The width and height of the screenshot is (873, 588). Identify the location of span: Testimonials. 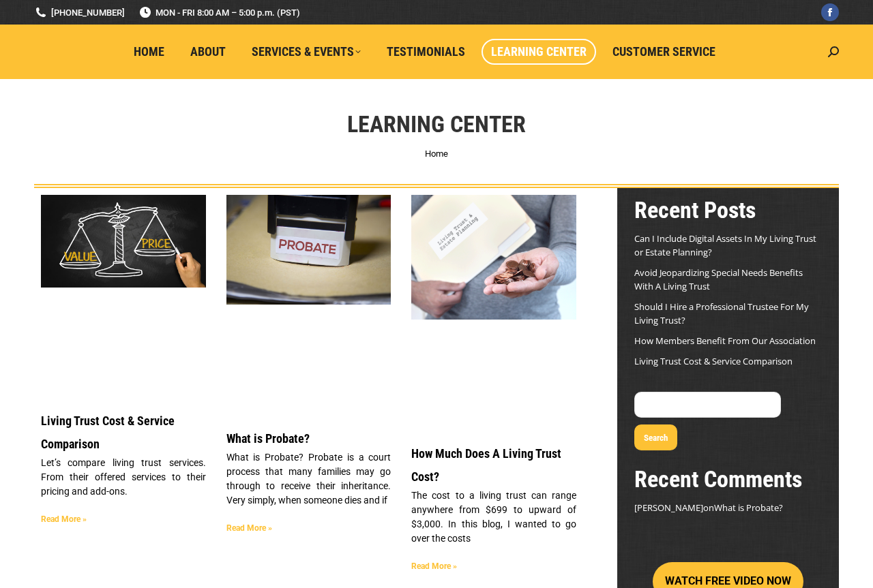
(425, 52).